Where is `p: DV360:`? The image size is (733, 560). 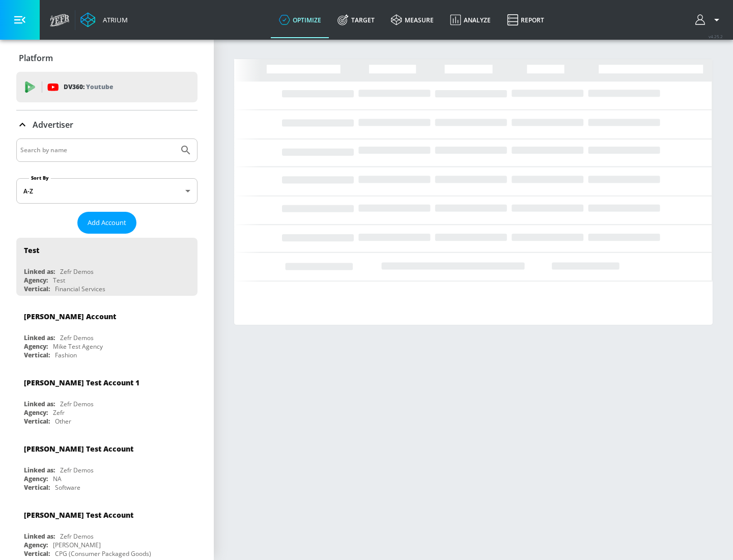 p: DV360: is located at coordinates (88, 87).